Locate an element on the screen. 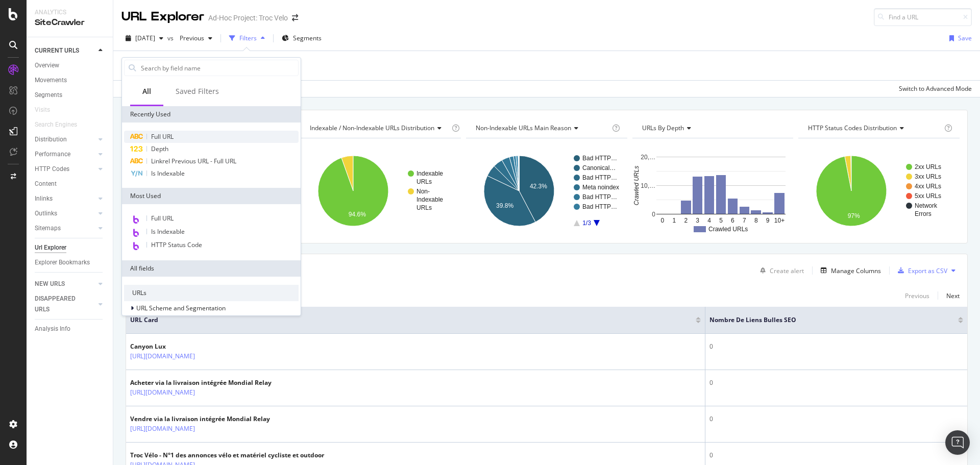 The width and height of the screenshot is (980, 465). span: HTTP Status Codes Distribution is located at coordinates (852, 128).